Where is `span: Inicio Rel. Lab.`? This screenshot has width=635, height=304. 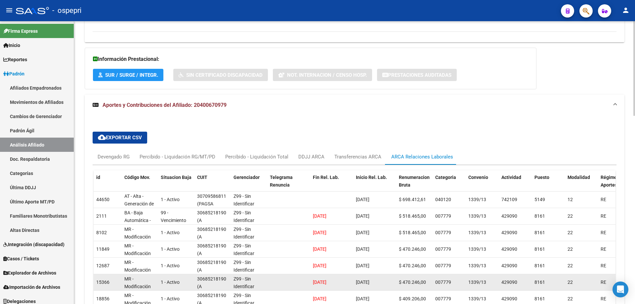 span: Inicio Rel. Lab. is located at coordinates (372, 177).